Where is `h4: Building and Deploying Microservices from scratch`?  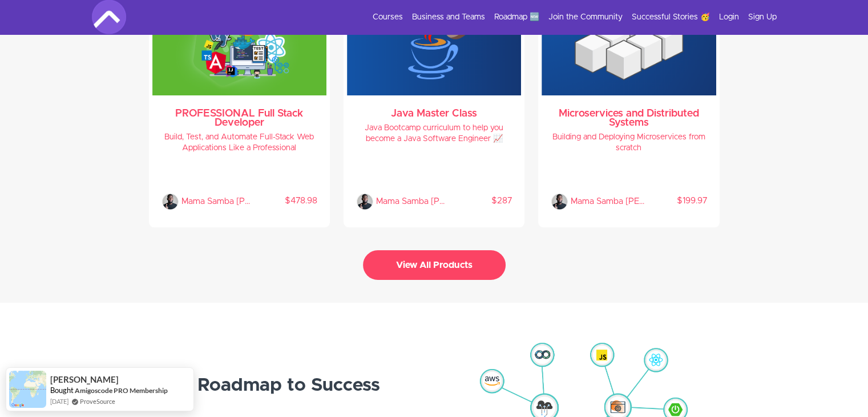 h4: Building and Deploying Microservices from scratch is located at coordinates (629, 143).